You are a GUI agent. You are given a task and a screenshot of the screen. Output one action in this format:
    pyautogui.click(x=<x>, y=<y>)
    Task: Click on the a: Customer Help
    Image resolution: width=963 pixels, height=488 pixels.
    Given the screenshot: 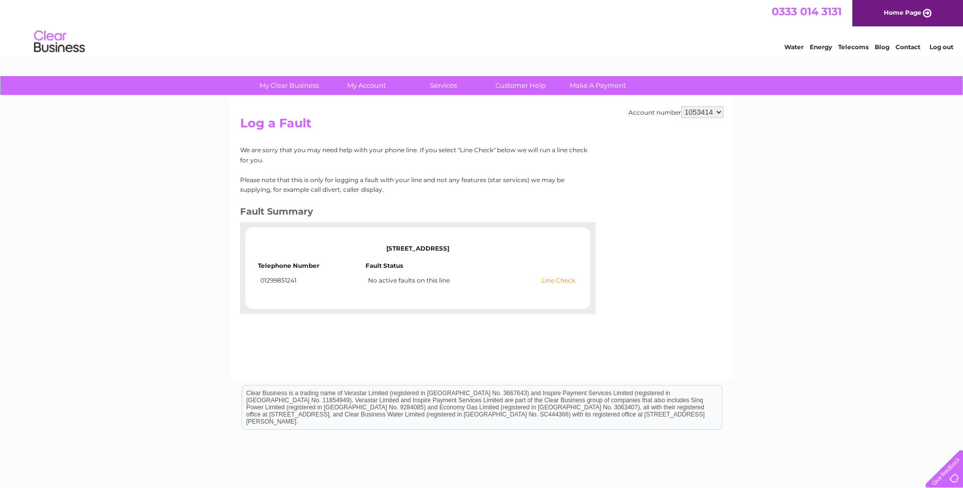 What is the action you would take?
    pyautogui.click(x=520, y=85)
    